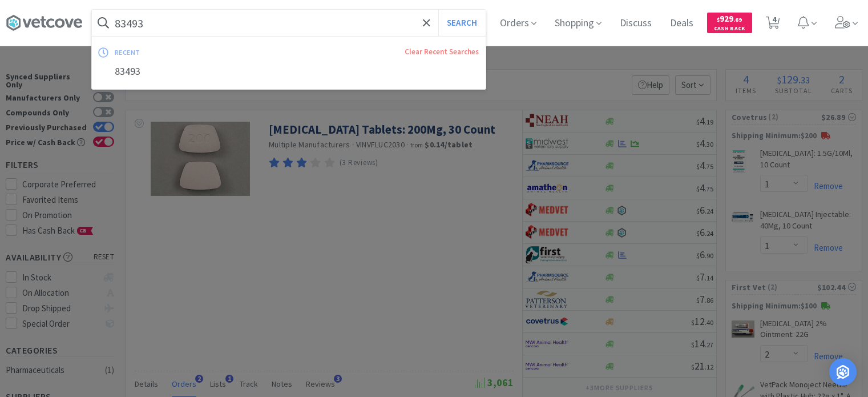 This screenshot has height=397, width=868. Describe the element at coordinates (729, 29) in the screenshot. I see `span: Cash Back` at that location.